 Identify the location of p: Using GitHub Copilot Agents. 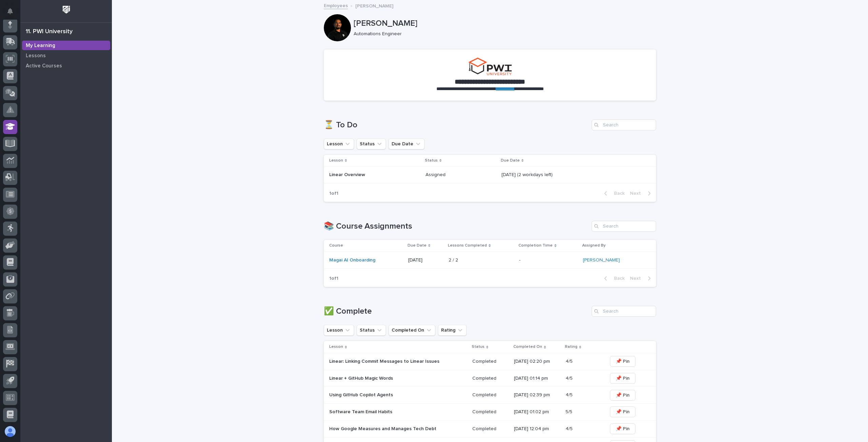
(389, 395).